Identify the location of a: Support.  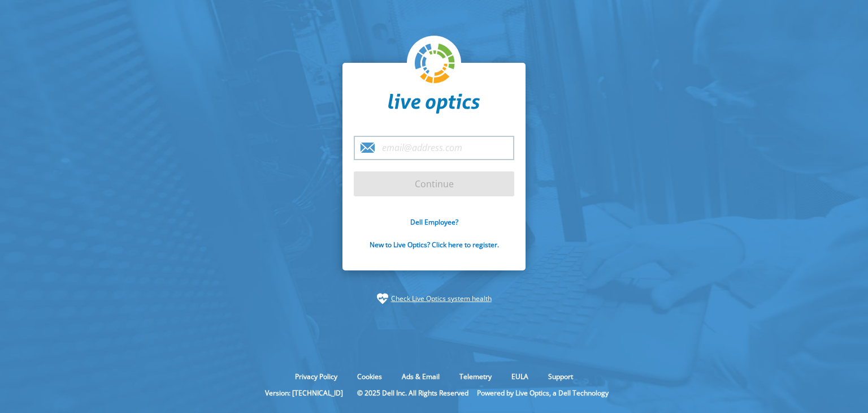
(561, 376).